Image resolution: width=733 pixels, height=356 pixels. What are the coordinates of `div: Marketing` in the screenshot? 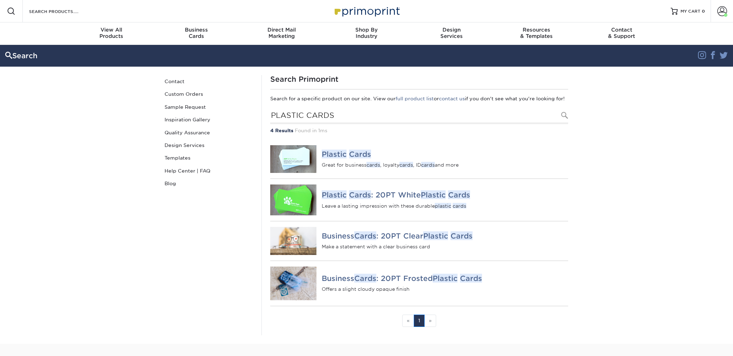 It's located at (282, 33).